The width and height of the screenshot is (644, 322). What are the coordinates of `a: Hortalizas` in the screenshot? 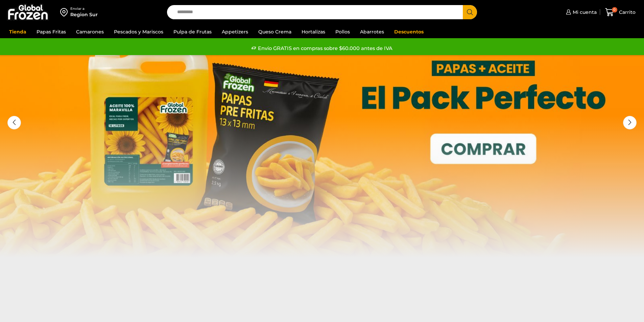 It's located at (313, 32).